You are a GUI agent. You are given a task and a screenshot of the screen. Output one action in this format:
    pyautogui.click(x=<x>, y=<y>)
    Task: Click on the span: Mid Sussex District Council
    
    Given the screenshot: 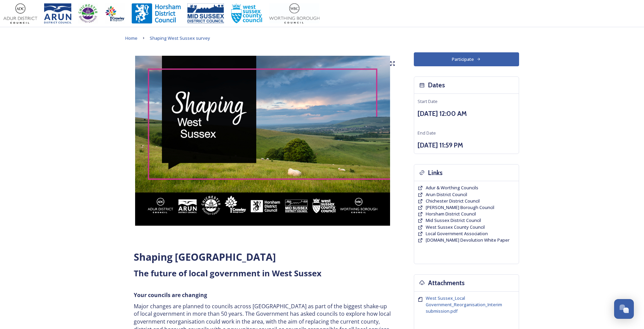 What is the action you would take?
    pyautogui.click(x=453, y=221)
    